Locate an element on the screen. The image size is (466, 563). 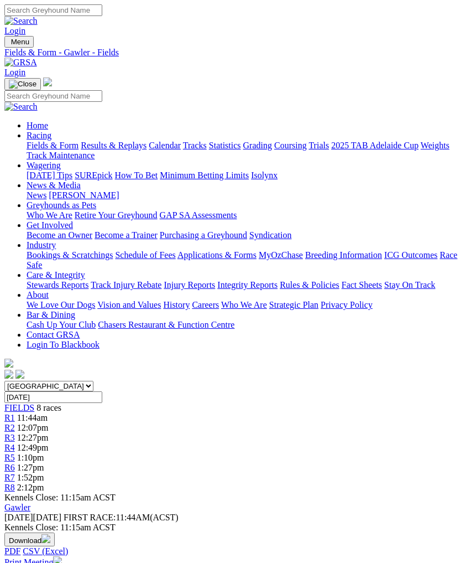
div: About is located at coordinates (244, 305).